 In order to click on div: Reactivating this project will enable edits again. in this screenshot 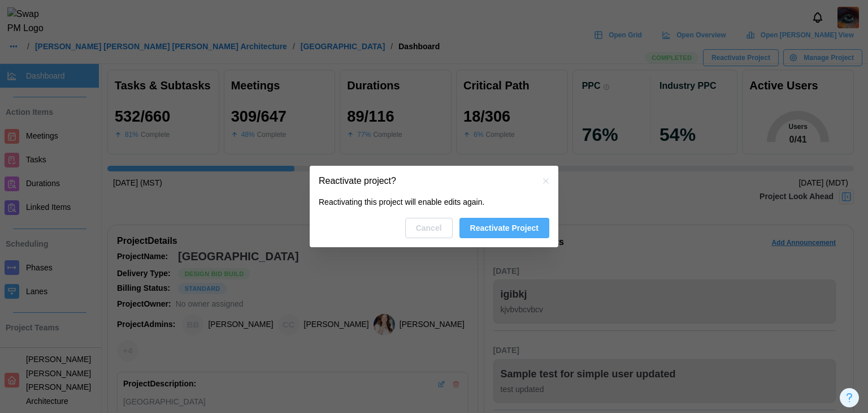, I will do `click(434, 203)`.